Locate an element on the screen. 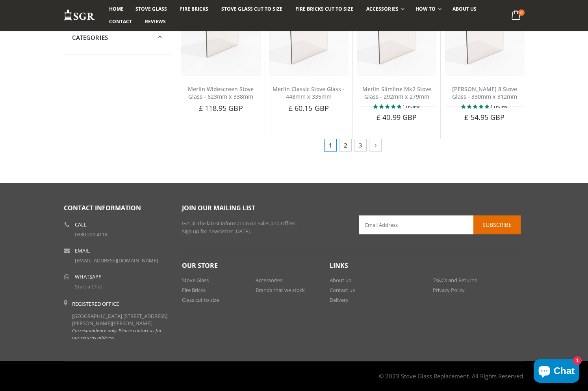 The image size is (588, 391). b: Email is located at coordinates (82, 251).